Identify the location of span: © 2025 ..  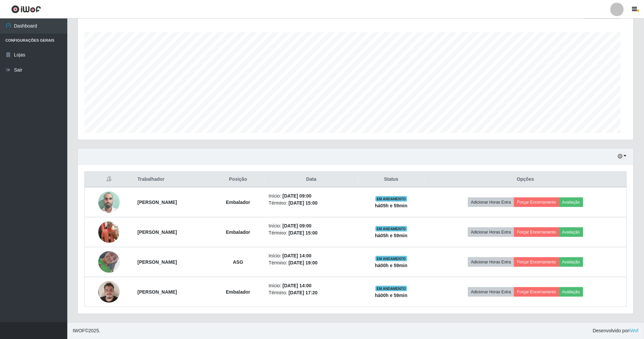
(87, 331).